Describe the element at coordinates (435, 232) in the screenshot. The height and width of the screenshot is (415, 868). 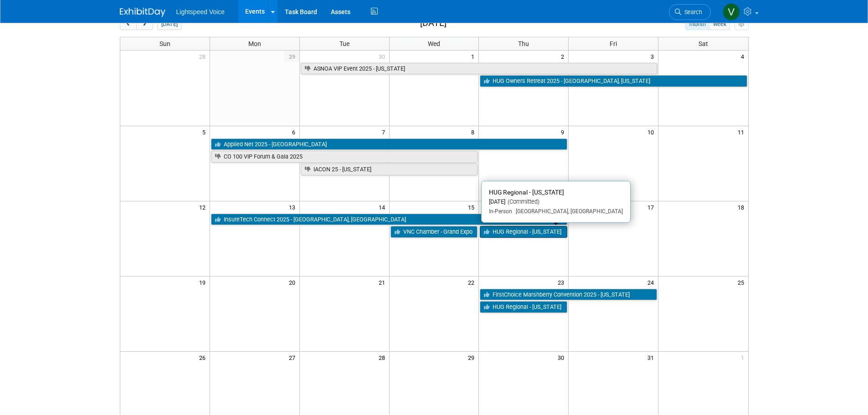
I see `a: VNC Chamber - Grand Expo` at that location.